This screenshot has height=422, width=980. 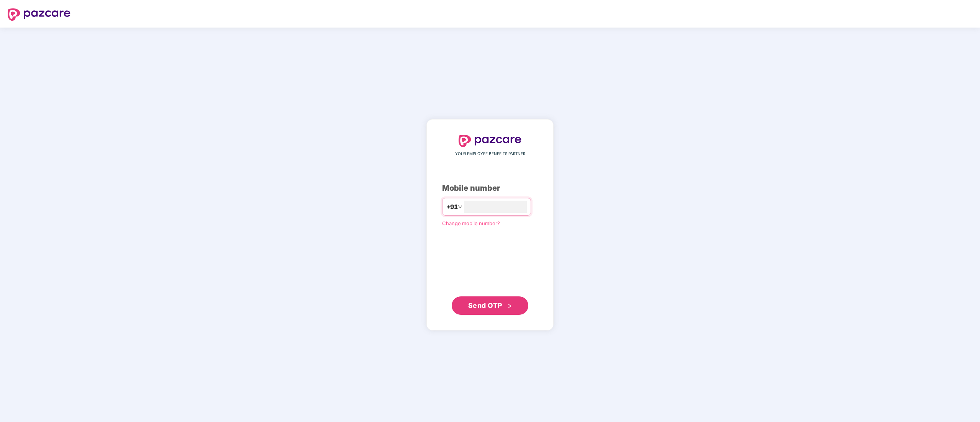 I want to click on div: Mobile number, so click(x=490, y=188).